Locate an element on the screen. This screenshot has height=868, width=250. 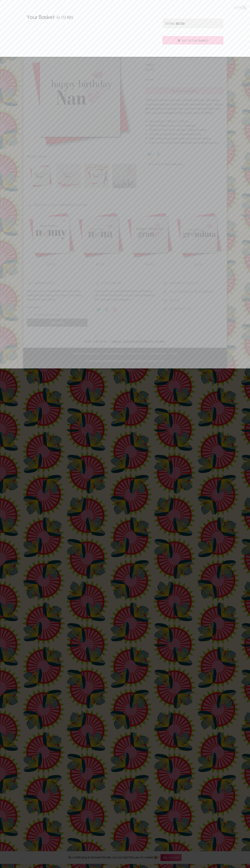
h2: Your Basket - is located at coordinates (91, 17).